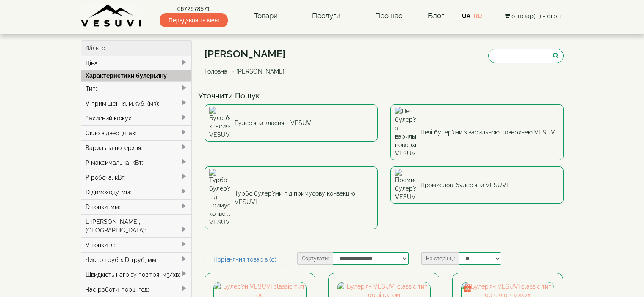  Describe the element at coordinates (468, 289) in the screenshot. I see `img: gift` at that location.